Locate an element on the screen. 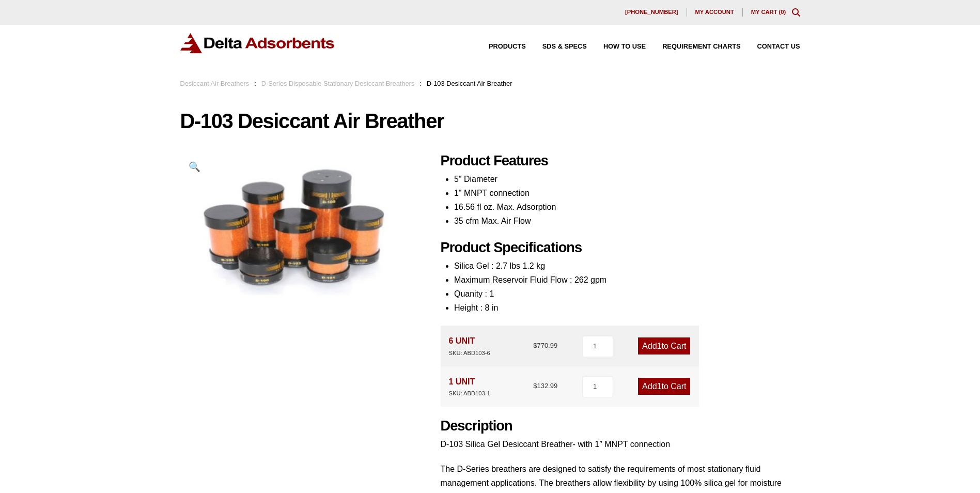  li: Silica Gel : 2.7 lbs 1.2 kg is located at coordinates (627, 265).